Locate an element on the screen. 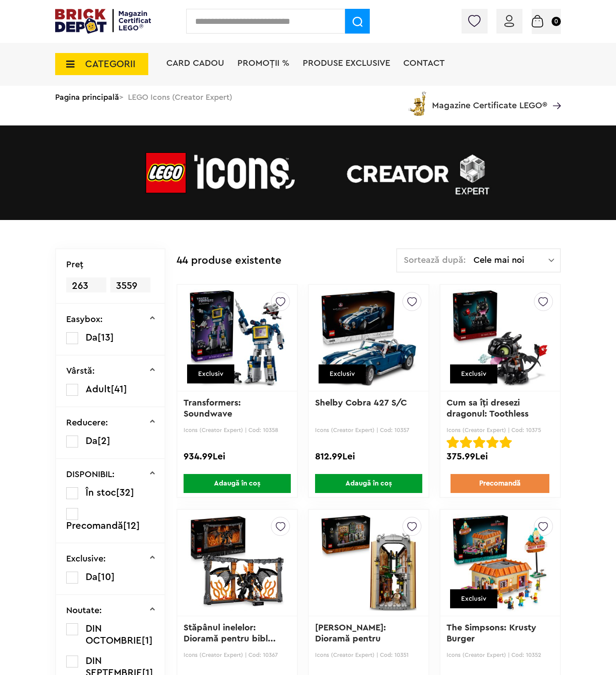 This screenshot has height=675, width=616. a: Magazine Certificate LEGO® is located at coordinates (554, 94).